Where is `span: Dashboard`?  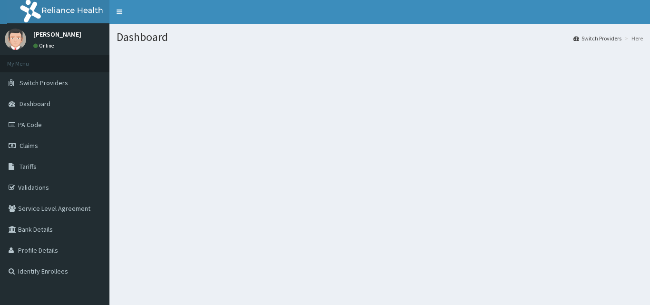
span: Dashboard is located at coordinates (35, 104).